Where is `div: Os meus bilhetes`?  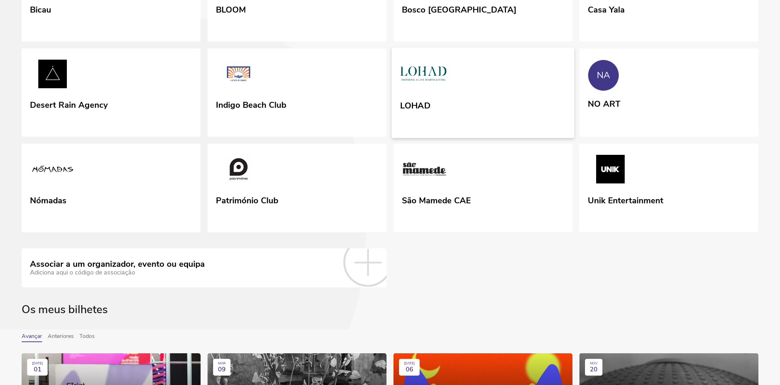
div: Os meus bilhetes is located at coordinates (390, 318).